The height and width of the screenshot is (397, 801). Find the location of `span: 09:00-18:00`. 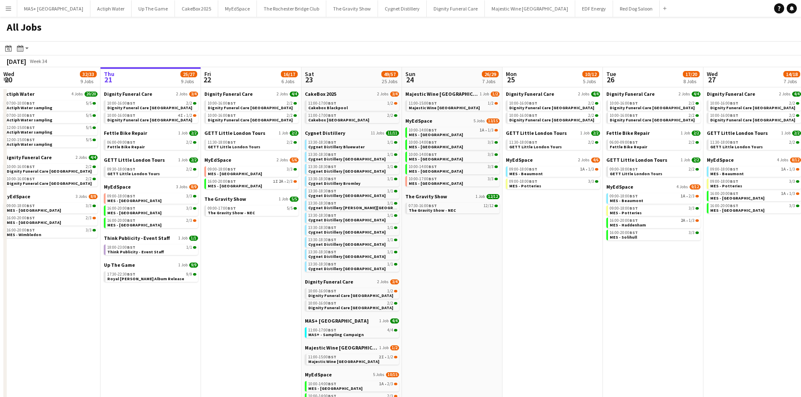

span: 09:00-18:00 is located at coordinates (222, 169).